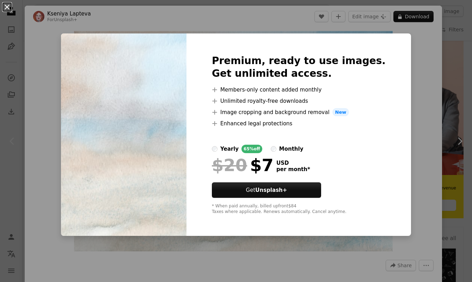 The width and height of the screenshot is (472, 282). I want to click on h2: Premium, ready to use images. Get unlimited access., so click(299, 67).